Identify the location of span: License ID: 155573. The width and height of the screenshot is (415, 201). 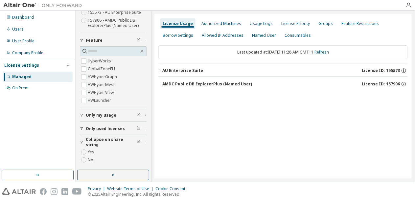
(381, 71).